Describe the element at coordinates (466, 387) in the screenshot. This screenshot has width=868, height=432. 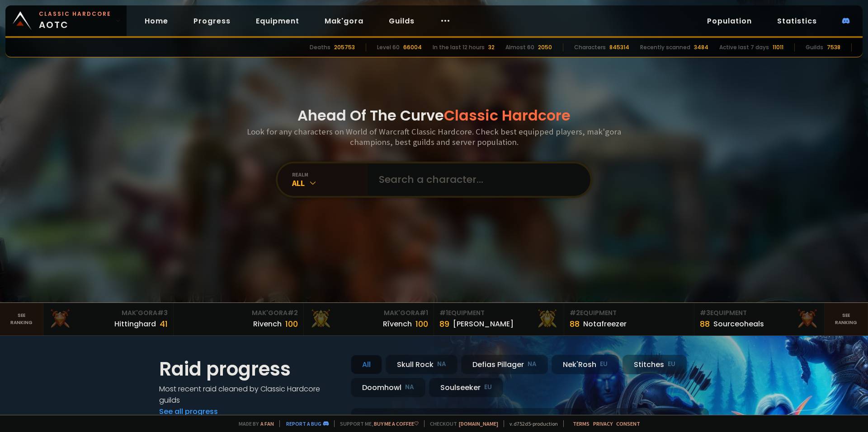
I see `div: Soulseeker` at that location.